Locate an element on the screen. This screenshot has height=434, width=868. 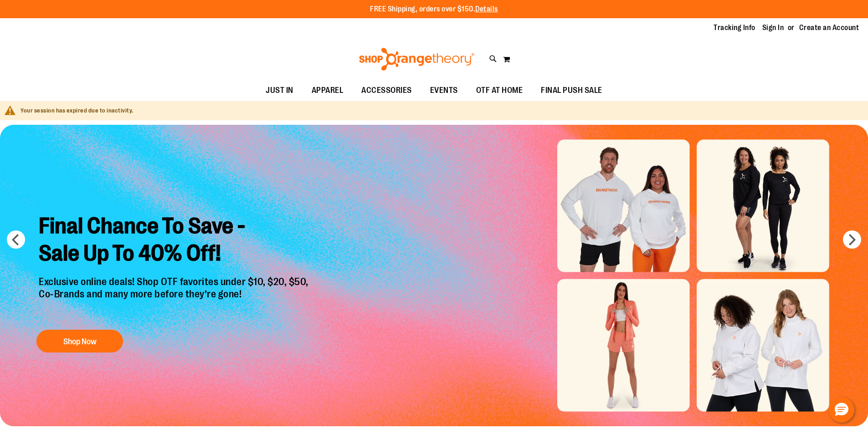
div: Your session has expired due to inactivity. is located at coordinates (440, 110).